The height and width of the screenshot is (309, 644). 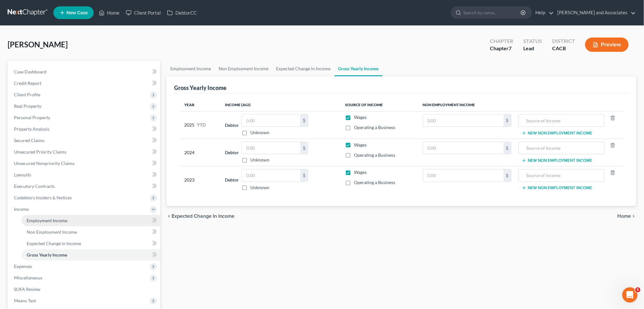 I want to click on span: Property Analysis, so click(x=31, y=129).